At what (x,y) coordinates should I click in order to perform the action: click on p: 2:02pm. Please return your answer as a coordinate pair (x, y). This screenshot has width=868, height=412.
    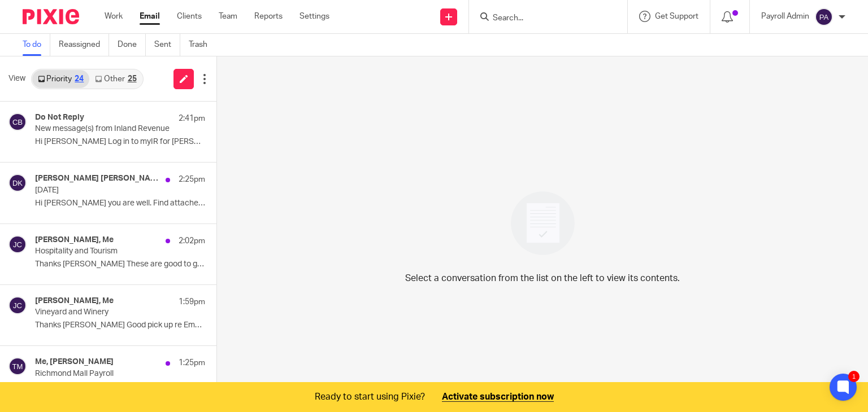
    Looking at the image, I should click on (191, 241).